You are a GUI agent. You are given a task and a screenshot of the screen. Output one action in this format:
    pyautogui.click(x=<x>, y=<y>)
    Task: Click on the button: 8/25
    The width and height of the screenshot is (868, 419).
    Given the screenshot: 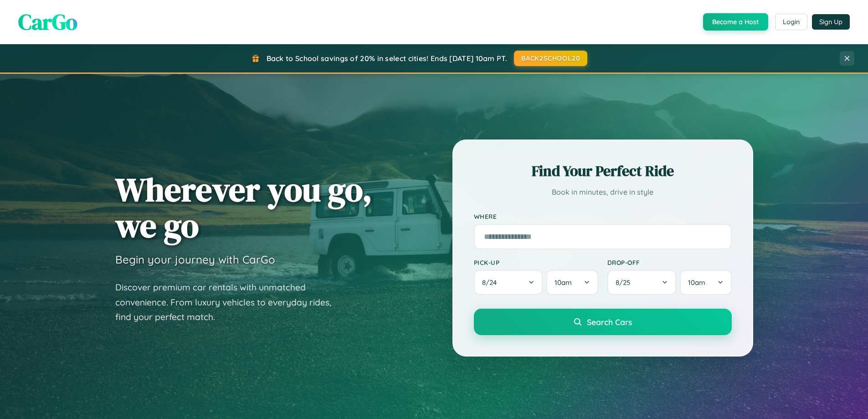 What is the action you would take?
    pyautogui.click(x=642, y=282)
    